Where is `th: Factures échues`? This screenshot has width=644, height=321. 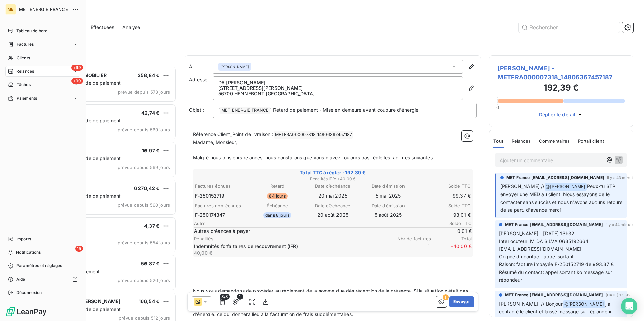
th: Factures échues is located at coordinates (222, 186).